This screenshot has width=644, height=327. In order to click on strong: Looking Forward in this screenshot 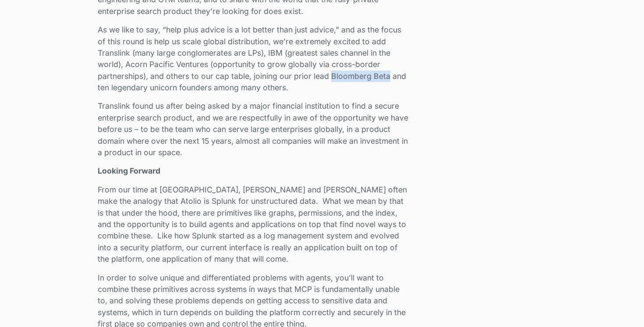, I will do `click(129, 171)`.